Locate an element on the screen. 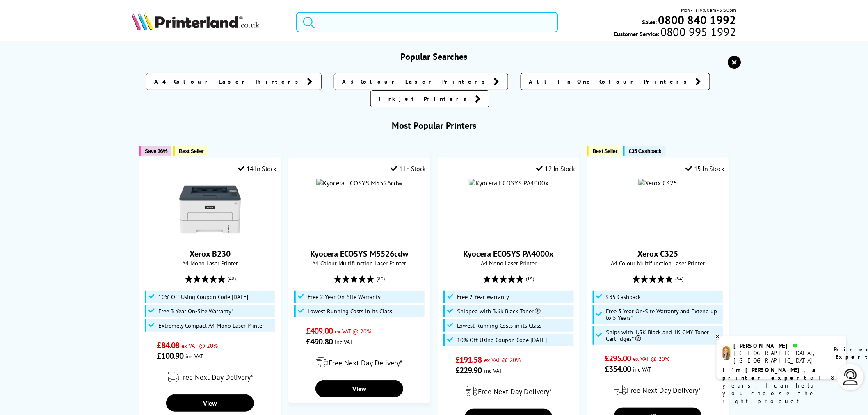 This screenshot has height=415, width=868. div: 14 In Stock is located at coordinates (257, 169).